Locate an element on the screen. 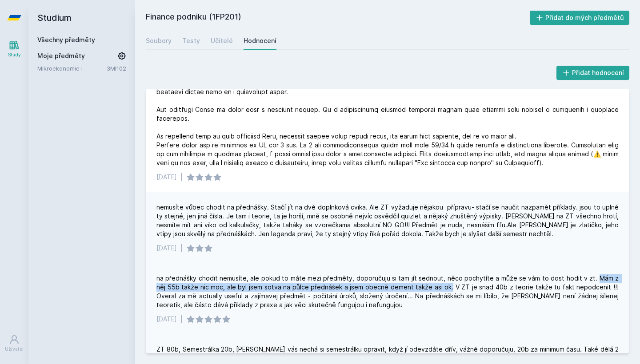 This screenshot has width=640, height=364. div: nemusíte vůbec chodit na přednášky. Stačí jít na dvě doplnková cvika. Ale ZT vyžaduje nějakou pří... is located at coordinates (388, 221).